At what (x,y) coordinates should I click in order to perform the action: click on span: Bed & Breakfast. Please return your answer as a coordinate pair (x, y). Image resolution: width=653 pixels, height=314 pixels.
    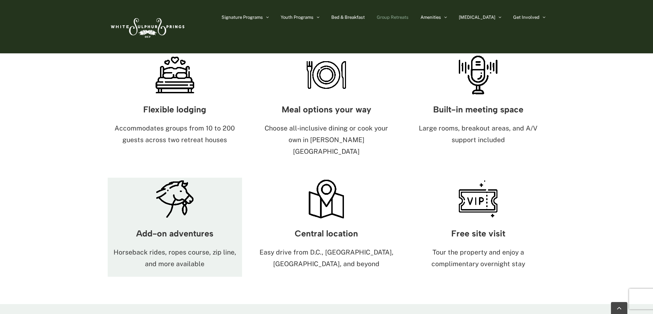
    Looking at the image, I should click on (348, 17).